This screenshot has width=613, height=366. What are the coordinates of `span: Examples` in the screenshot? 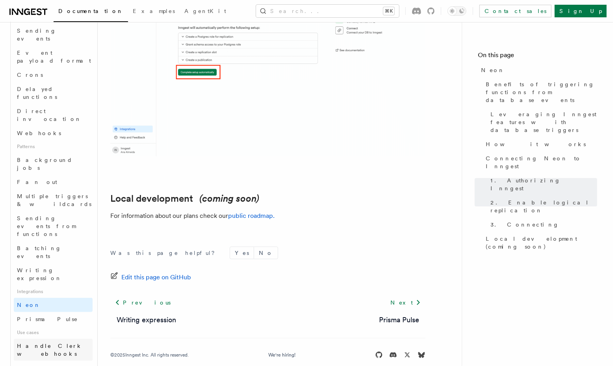 It's located at (154, 11).